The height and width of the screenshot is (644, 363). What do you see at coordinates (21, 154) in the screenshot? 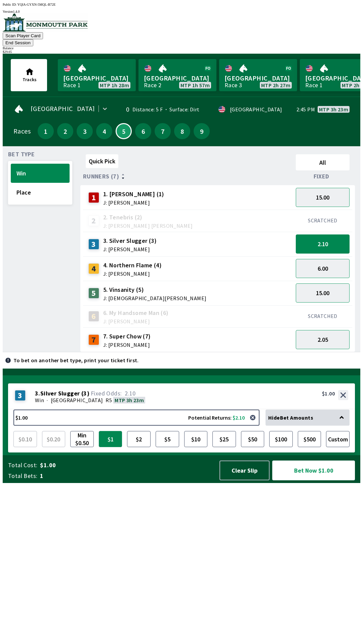
I see `span: Bet Type` at bounding box center [21, 154].